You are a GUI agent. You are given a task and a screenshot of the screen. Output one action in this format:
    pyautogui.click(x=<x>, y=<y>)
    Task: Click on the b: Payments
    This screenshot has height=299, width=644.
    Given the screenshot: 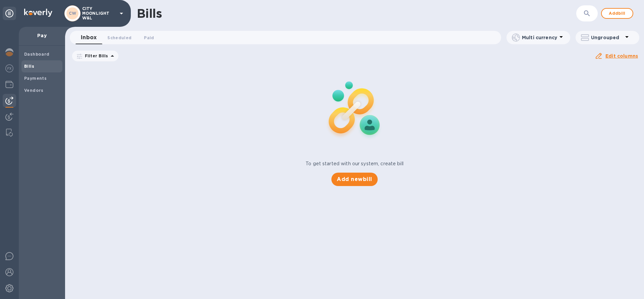 What is the action you would take?
    pyautogui.click(x=35, y=78)
    